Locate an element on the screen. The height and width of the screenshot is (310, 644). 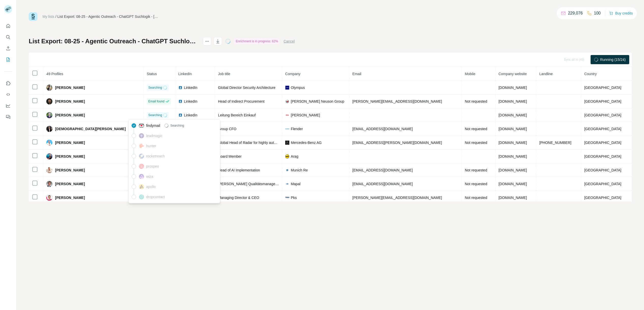
span: Company website is located at coordinates (512, 74).